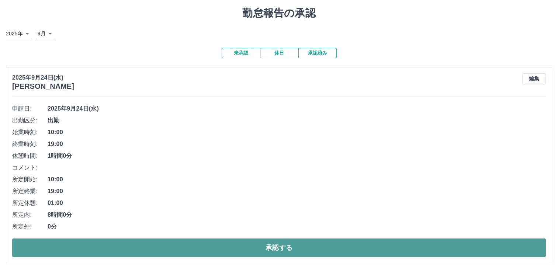 The image size is (558, 272). Describe the element at coordinates (279, 53) in the screenshot. I see `button: 休日` at that location.